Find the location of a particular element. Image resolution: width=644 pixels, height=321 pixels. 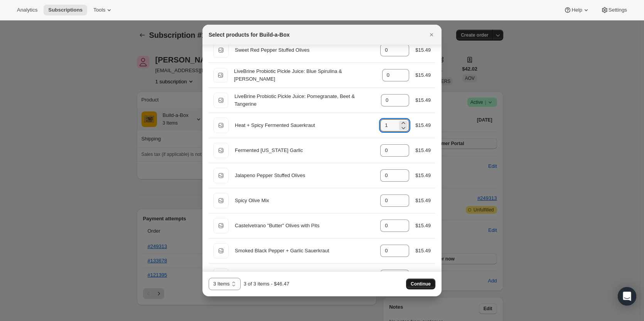

div: Open Intercom Messenger is located at coordinates (627, 296).